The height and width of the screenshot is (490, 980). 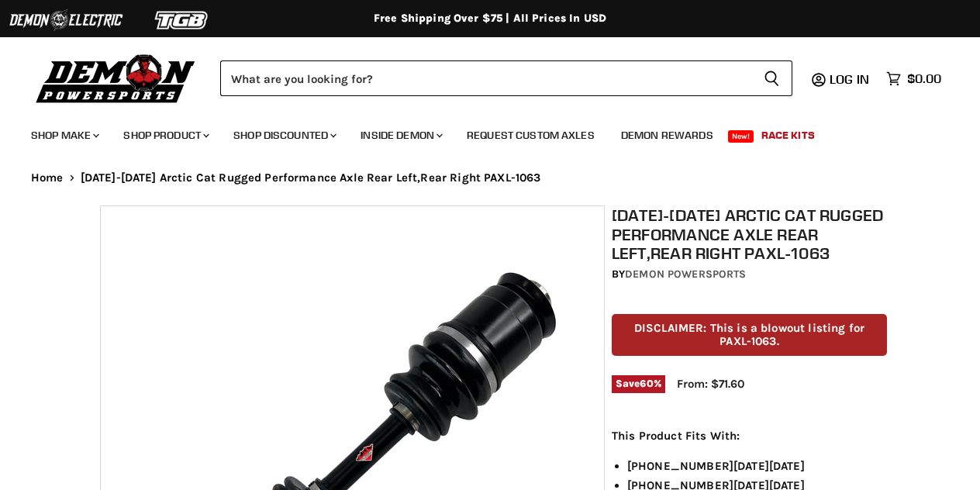 I want to click on img: Demon Powersports, so click(x=115, y=77).